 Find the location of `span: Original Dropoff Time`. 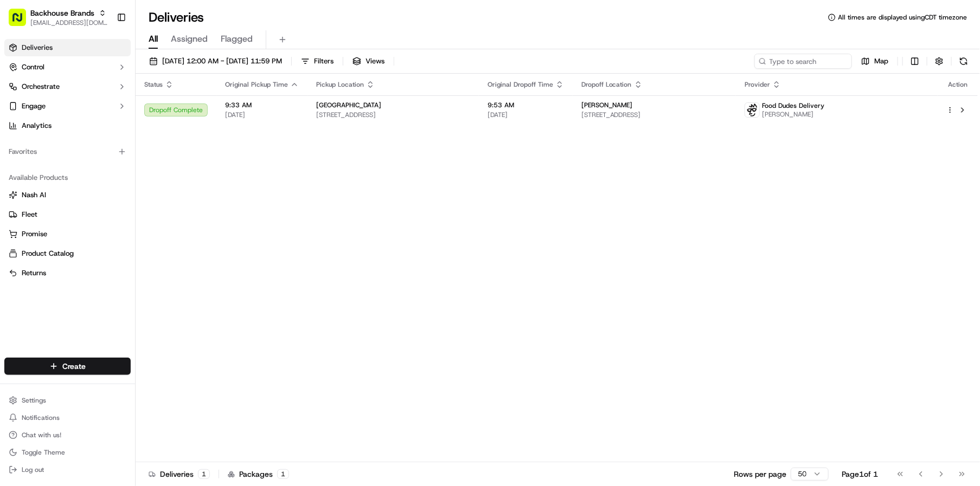

span: Original Dropoff Time is located at coordinates (520, 84).